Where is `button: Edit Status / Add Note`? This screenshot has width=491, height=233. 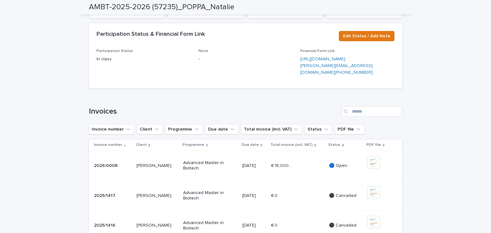 button: Edit Status / Add Note is located at coordinates (366, 36).